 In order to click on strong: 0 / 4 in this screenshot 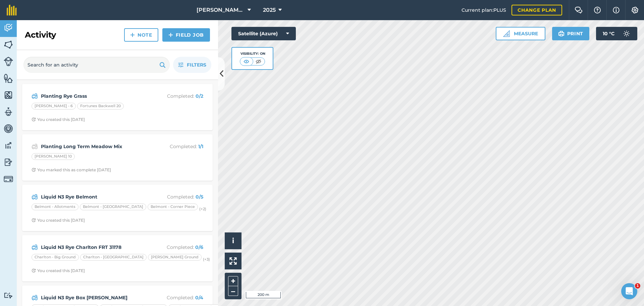, I will do `click(199, 298)`.